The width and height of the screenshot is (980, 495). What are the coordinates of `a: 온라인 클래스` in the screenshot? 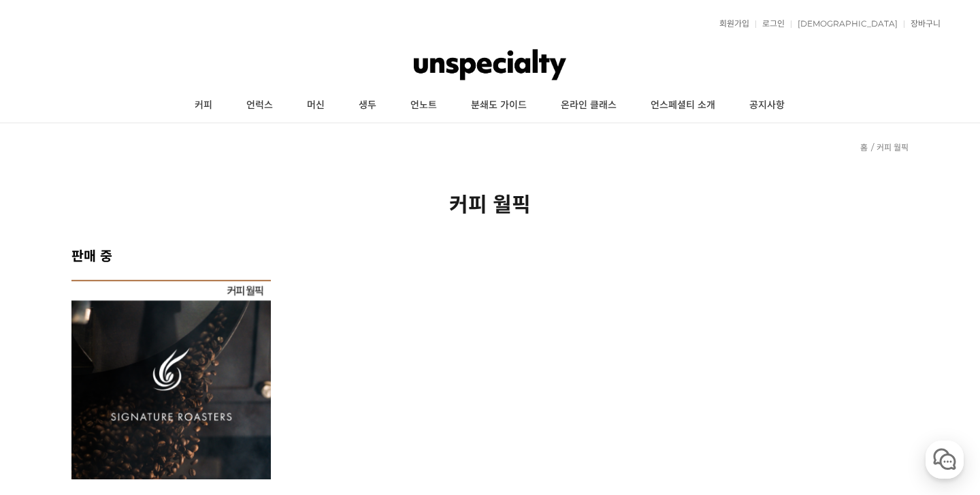 It's located at (589, 106).